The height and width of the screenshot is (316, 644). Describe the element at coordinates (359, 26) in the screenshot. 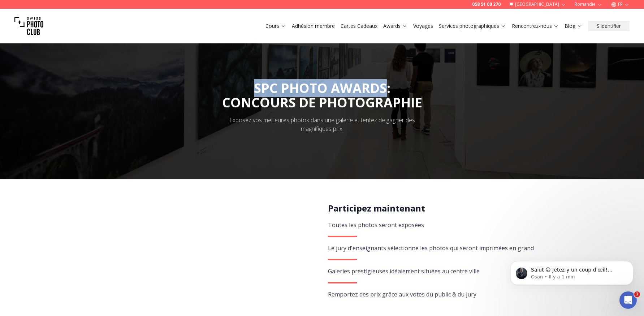

I see `a: Cartes Cadeaux` at that location.